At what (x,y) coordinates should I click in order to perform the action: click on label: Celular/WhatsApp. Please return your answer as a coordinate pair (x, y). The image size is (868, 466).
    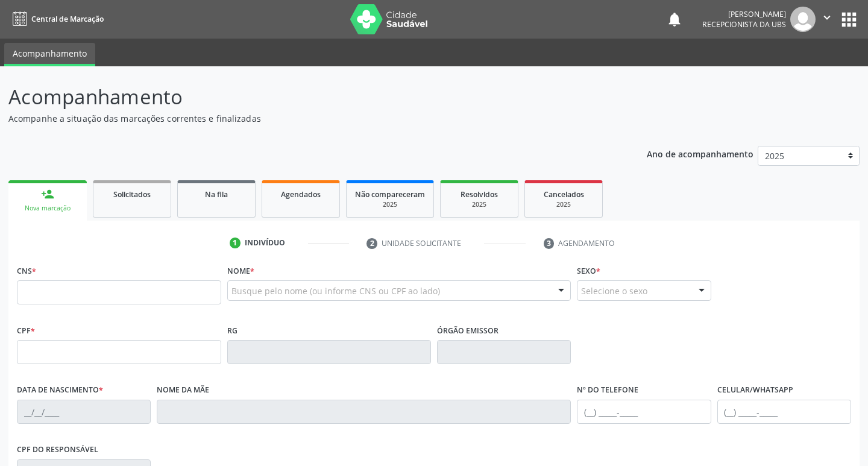
    Looking at the image, I should click on (756, 390).